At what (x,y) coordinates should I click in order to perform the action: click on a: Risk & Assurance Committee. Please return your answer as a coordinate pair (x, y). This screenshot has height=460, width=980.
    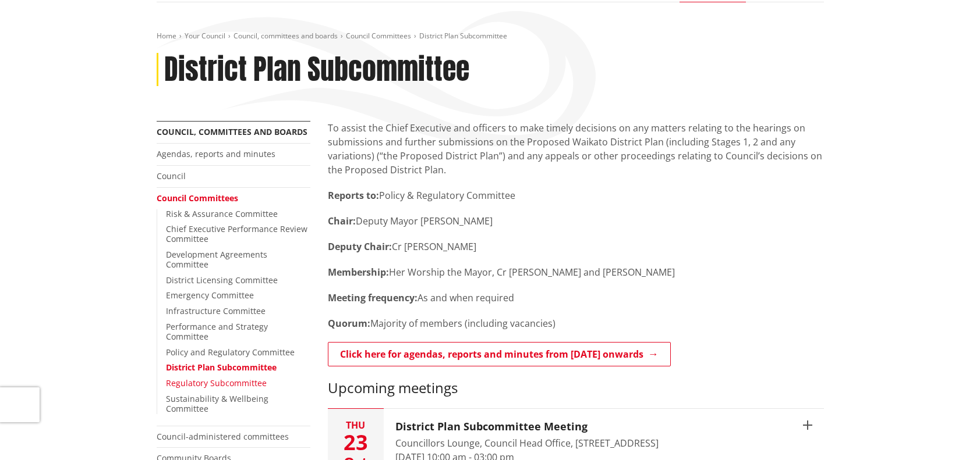
    Looking at the image, I should click on (222, 213).